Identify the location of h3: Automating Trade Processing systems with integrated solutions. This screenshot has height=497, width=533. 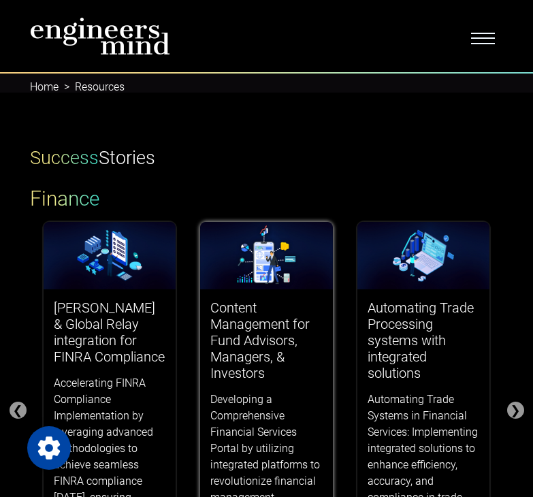
(423, 340).